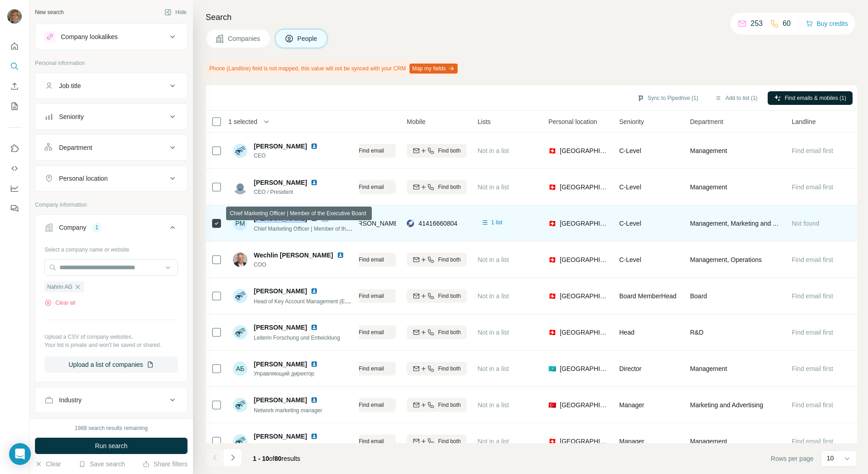  I want to click on button: Search, so click(14, 67).